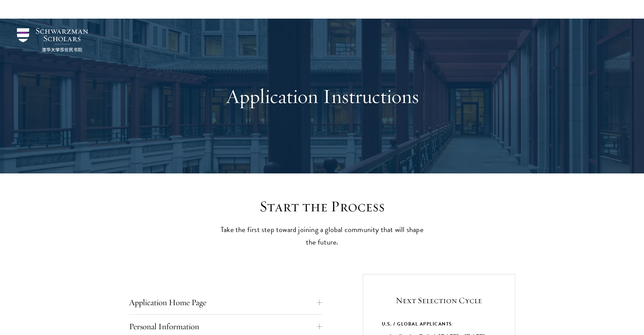 Image resolution: width=644 pixels, height=335 pixels. What do you see at coordinates (226, 302) in the screenshot?
I see `button: Application Home Page` at bounding box center [226, 302].